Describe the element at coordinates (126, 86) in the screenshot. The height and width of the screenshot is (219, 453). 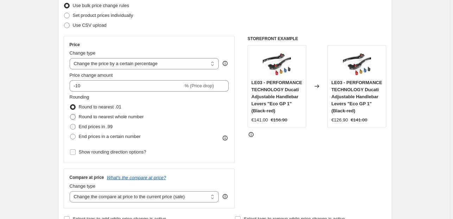
I see `input: -15` at that location.